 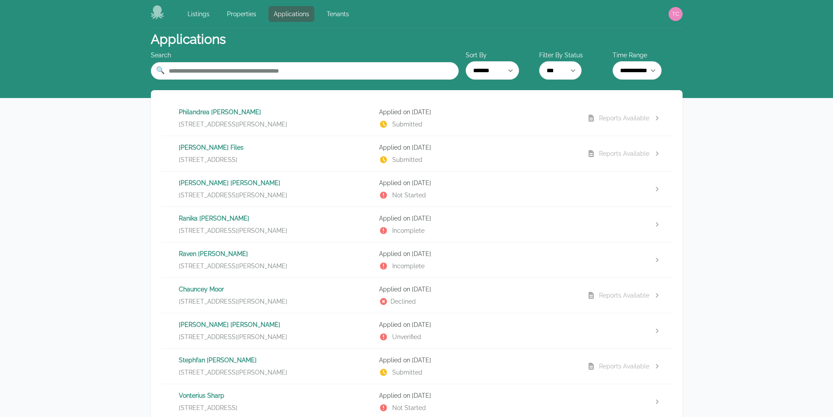 What do you see at coordinates (276, 395) in the screenshot?
I see `p: Vonterius Sharp` at bounding box center [276, 395].